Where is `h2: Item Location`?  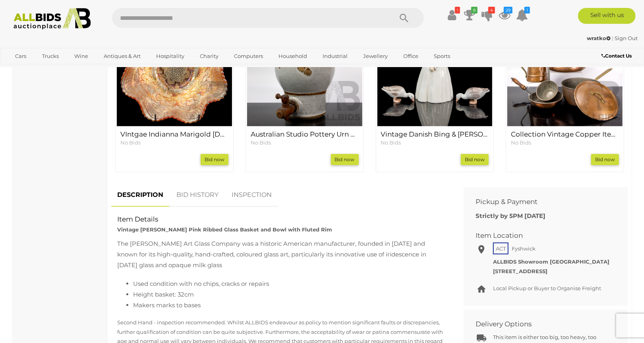 h2: Item Location is located at coordinates (539, 235).